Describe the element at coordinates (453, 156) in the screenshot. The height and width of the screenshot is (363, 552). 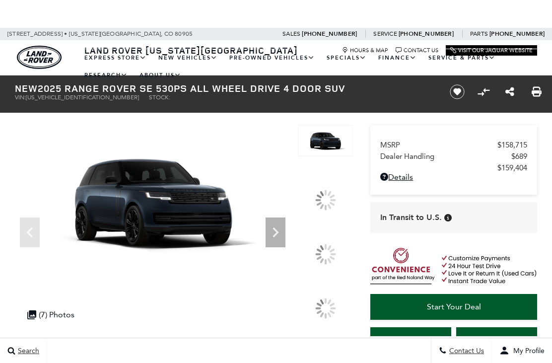
I see `a: Dealer Handling $689` at that location.